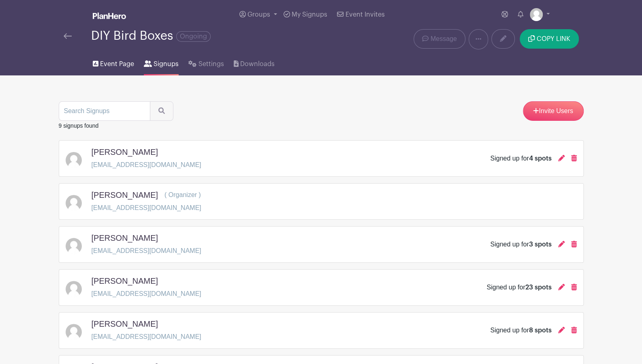 This screenshot has width=642, height=364. What do you see at coordinates (549, 39) in the screenshot?
I see `button: COPY LINK` at bounding box center [549, 39].